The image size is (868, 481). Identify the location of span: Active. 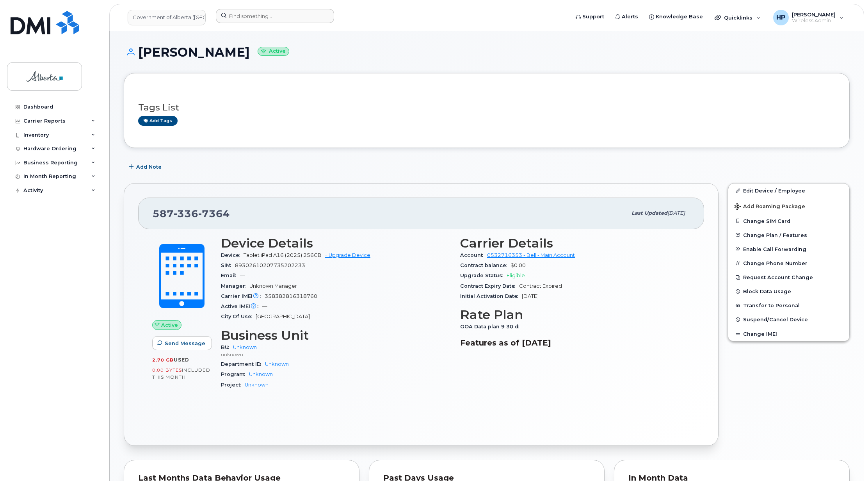
(169, 324).